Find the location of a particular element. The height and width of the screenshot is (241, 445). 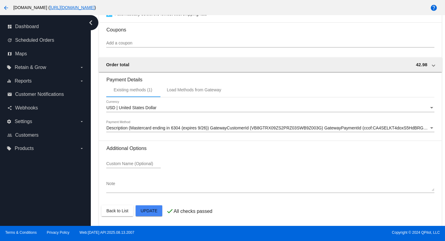

span: Customer Notifications is located at coordinates (39, 95).